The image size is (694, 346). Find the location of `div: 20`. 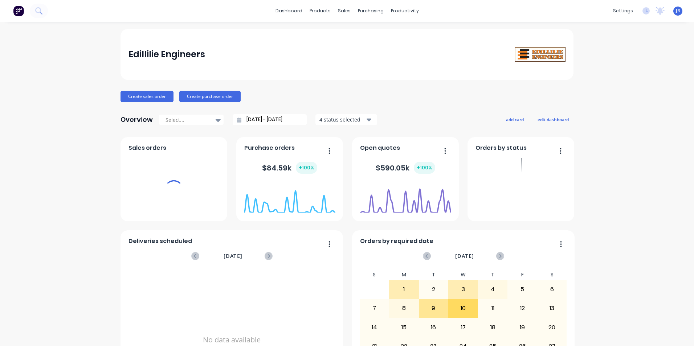

div: 20 is located at coordinates (552, 328).